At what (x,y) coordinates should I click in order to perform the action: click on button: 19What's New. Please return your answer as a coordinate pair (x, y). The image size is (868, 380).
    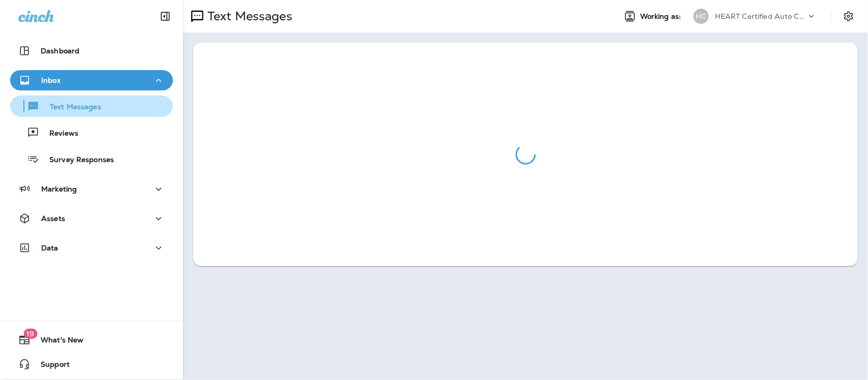
    Looking at the image, I should click on (91, 340).